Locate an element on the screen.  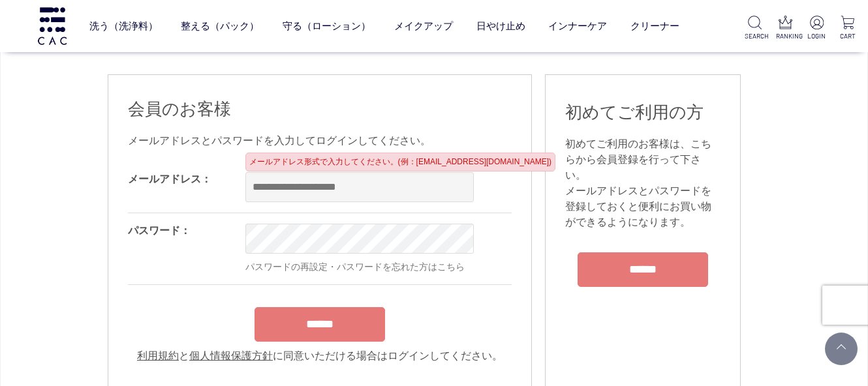
a: 守る（ローション） is located at coordinates (326, 26).